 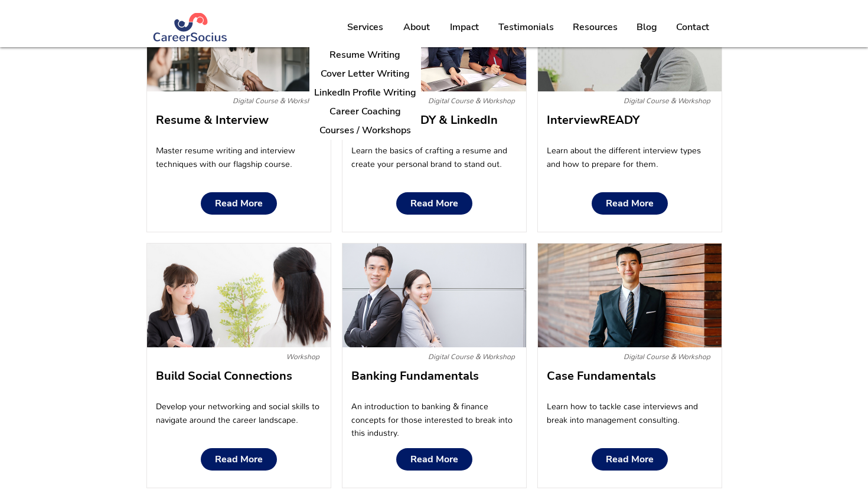 I want to click on p: About, so click(x=416, y=27).